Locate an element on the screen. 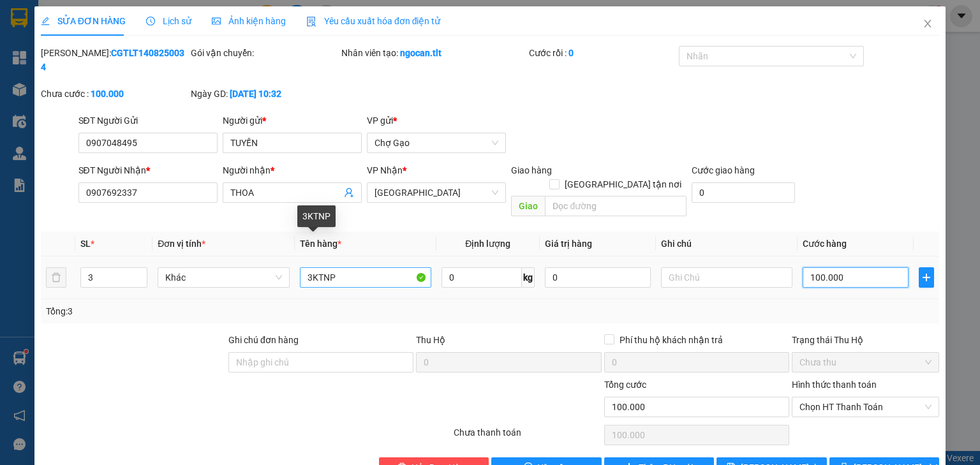  span: Đơn vị tính is located at coordinates (181, 243).